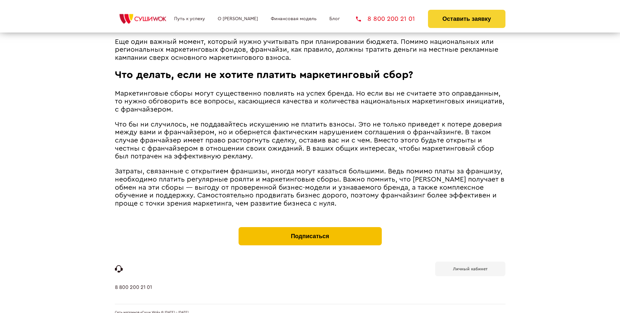  I want to click on b: Личный кабинет, so click(471, 269).